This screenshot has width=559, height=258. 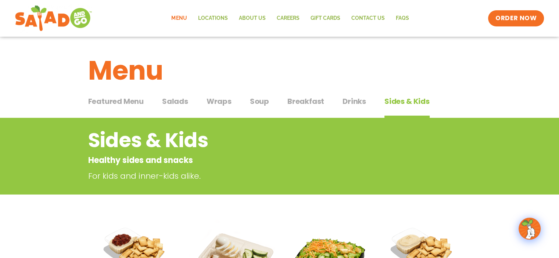 I want to click on span: Breakfast, so click(x=306, y=101).